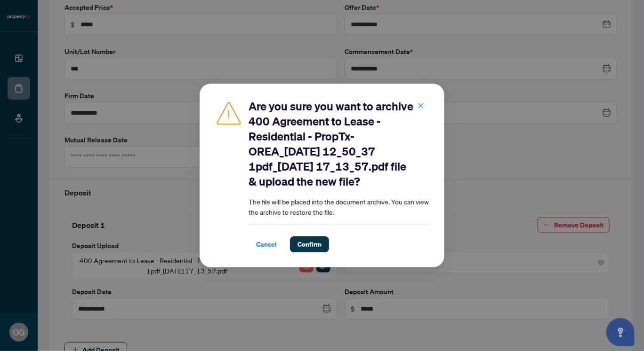 The width and height of the screenshot is (644, 351). I want to click on span: Cancel, so click(267, 245).